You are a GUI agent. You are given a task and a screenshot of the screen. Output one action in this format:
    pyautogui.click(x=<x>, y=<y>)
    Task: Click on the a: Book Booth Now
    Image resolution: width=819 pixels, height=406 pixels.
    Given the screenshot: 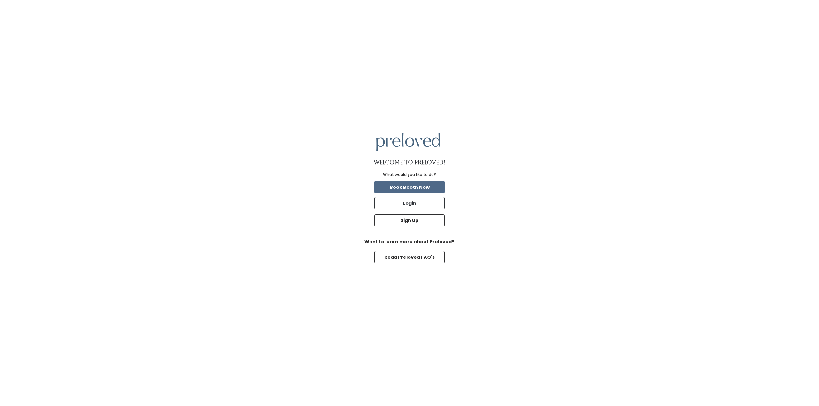 What is the action you would take?
    pyautogui.click(x=409, y=187)
    